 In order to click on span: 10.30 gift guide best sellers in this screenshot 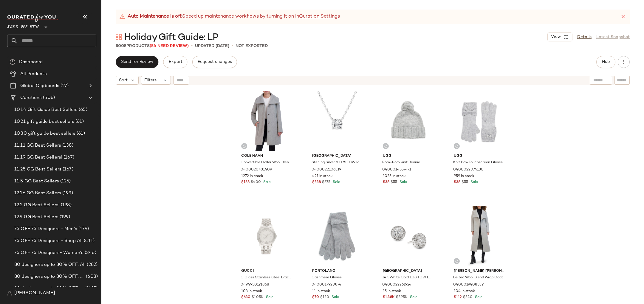, I will do `click(45, 134)`.